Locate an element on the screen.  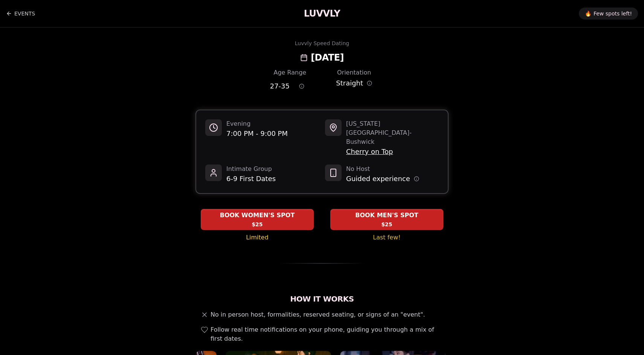
button: Age range information is located at coordinates (302, 86).